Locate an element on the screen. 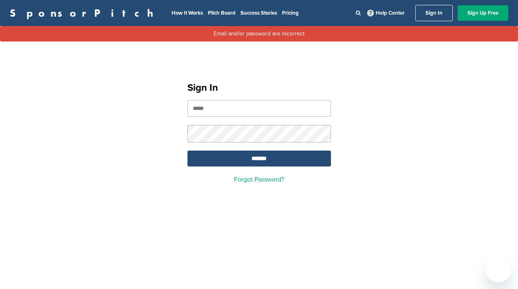 The image size is (518, 289). a: Sign Up Free is located at coordinates (483, 13).